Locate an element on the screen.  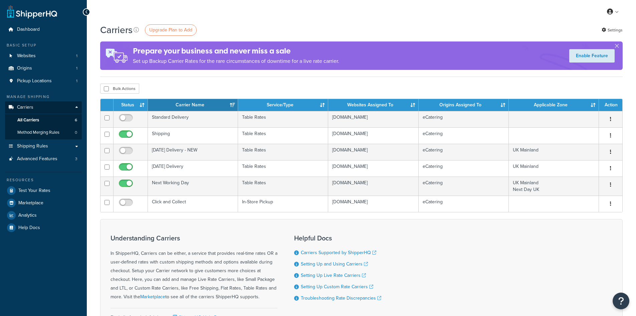
a: Origins 1 is located at coordinates (43, 68).